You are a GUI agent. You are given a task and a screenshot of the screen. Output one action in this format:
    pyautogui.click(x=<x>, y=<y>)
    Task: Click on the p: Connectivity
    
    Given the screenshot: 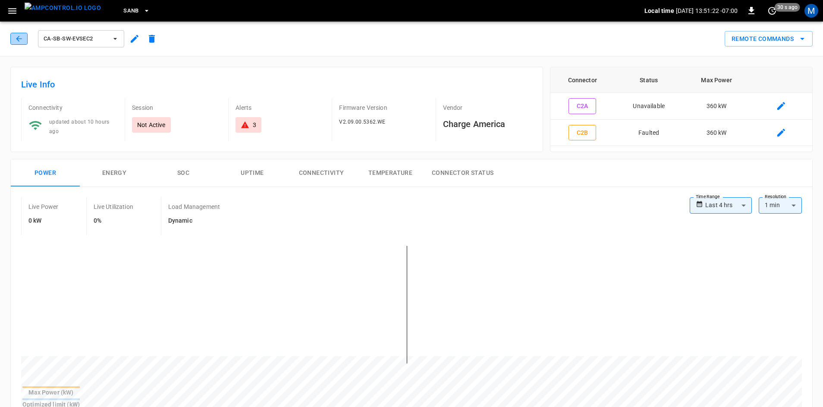 What is the action you would take?
    pyautogui.click(x=73, y=108)
    